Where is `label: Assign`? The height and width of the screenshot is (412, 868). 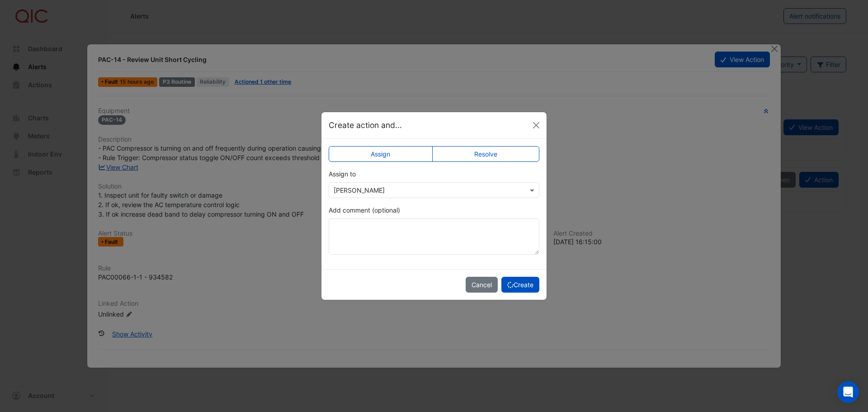 label: Assign is located at coordinates (381, 154).